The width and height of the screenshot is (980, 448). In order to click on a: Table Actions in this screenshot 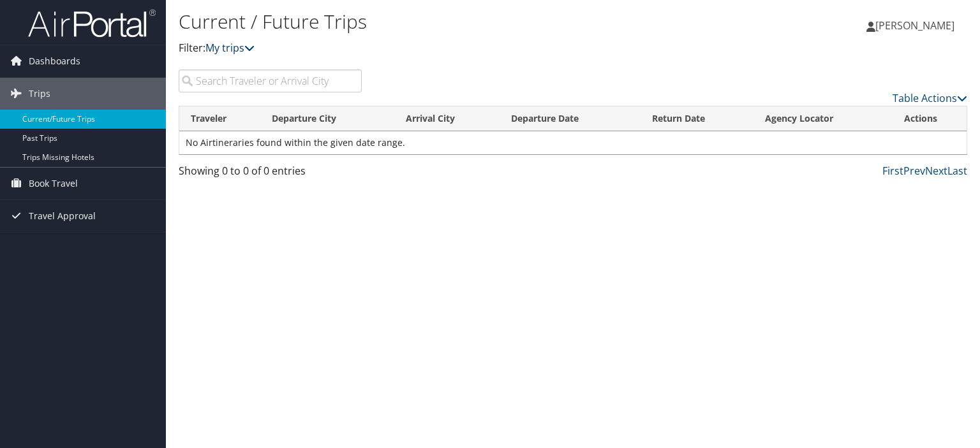, I will do `click(930, 98)`.